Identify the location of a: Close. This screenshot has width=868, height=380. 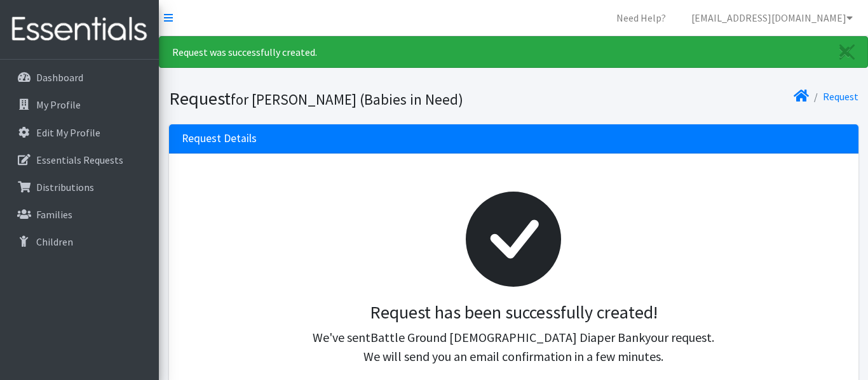
(847, 52).